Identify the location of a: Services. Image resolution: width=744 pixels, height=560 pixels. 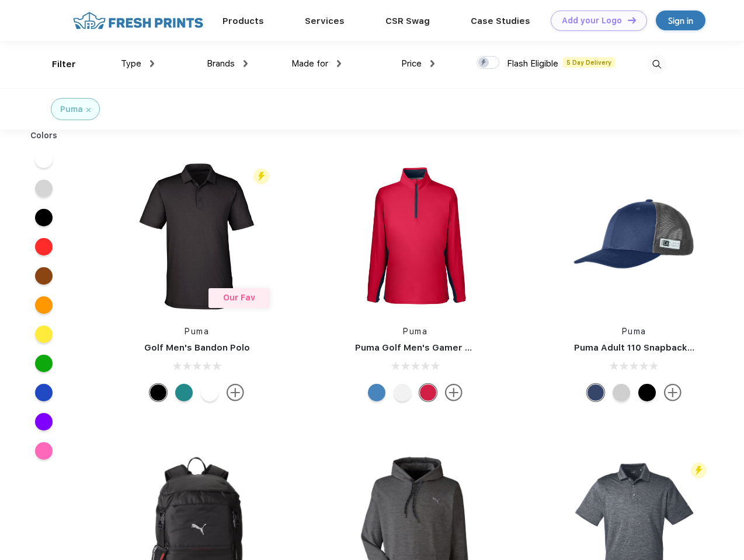
(325, 21).